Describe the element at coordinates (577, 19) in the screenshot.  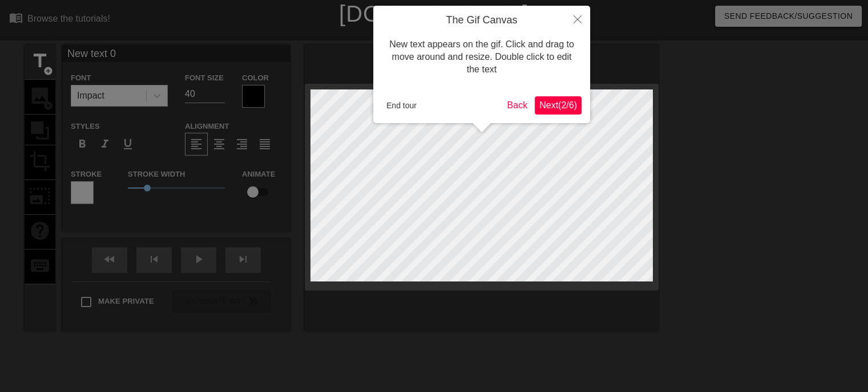
I see `button: Close` at that location.